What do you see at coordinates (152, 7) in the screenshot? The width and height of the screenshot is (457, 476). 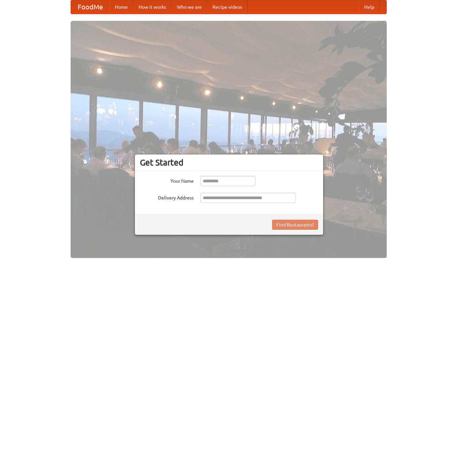 I see `a: How it works` at bounding box center [152, 7].